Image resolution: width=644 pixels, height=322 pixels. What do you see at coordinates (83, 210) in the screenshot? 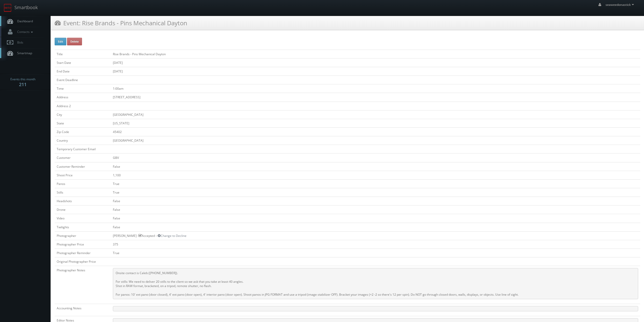
I see `td: Drone` at bounding box center [83, 210].